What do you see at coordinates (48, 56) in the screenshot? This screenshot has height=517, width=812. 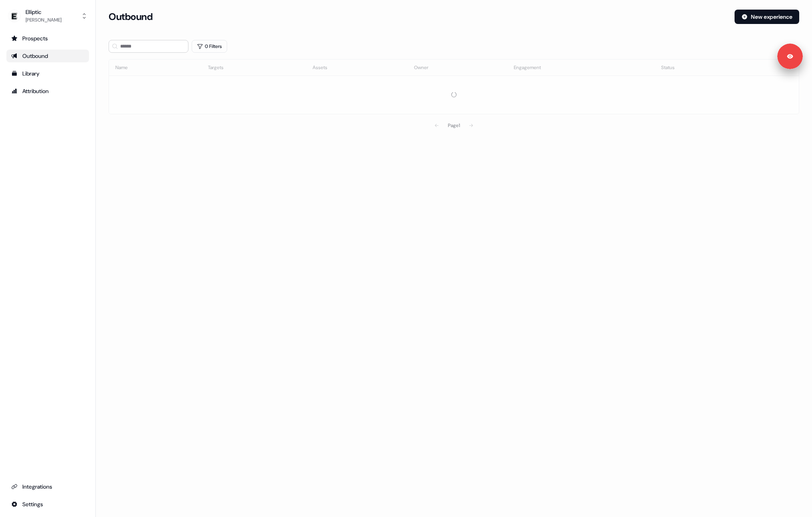 I see `a: Go to outbound experience` at bounding box center [48, 56].